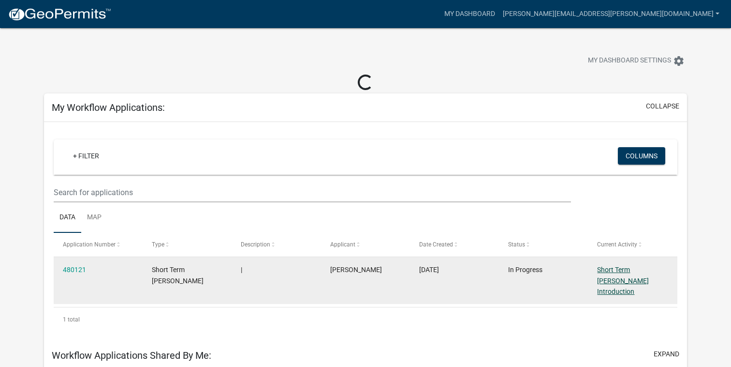 This screenshot has height=367, width=731. What do you see at coordinates (642, 156) in the screenshot?
I see `button: Columns` at bounding box center [642, 156].